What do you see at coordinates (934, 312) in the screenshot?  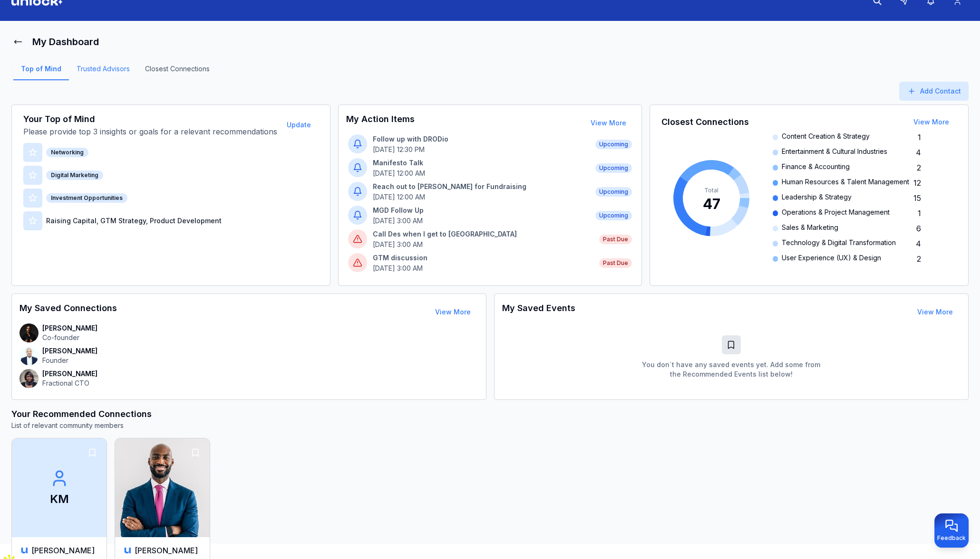 I see `a: View More` at bounding box center [934, 312].